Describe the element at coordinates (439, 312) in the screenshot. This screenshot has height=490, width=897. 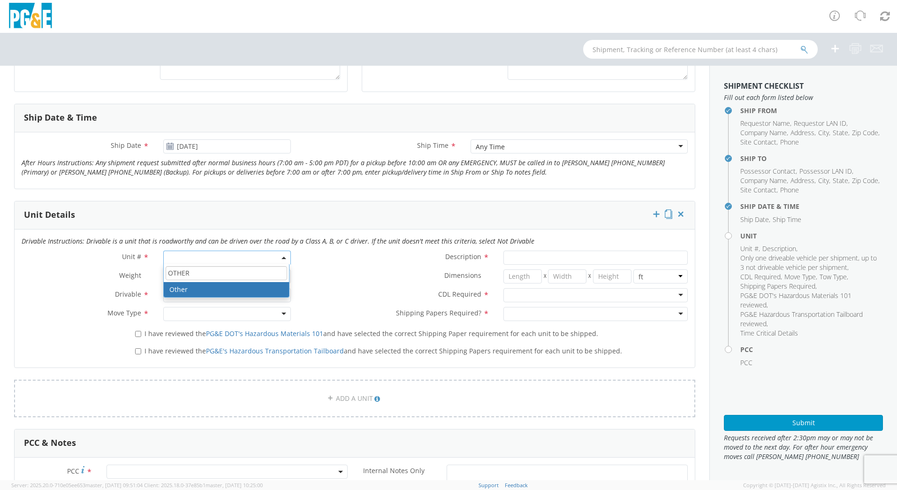
I see `span: Shipping Papers Required?` at that location.